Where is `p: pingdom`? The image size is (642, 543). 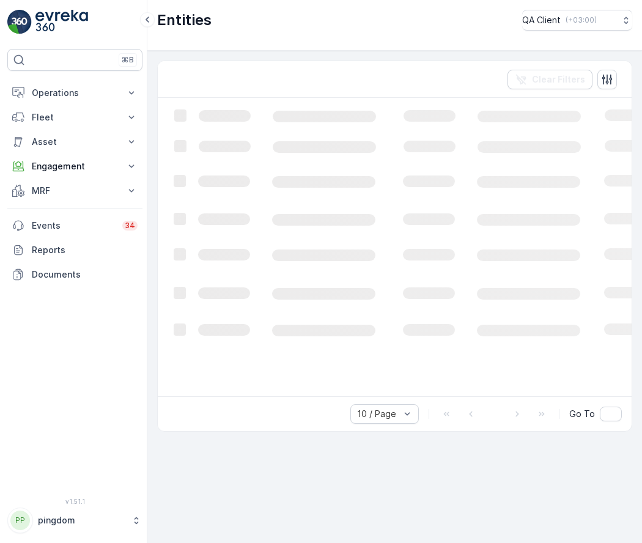 p: pingdom is located at coordinates (81, 520).